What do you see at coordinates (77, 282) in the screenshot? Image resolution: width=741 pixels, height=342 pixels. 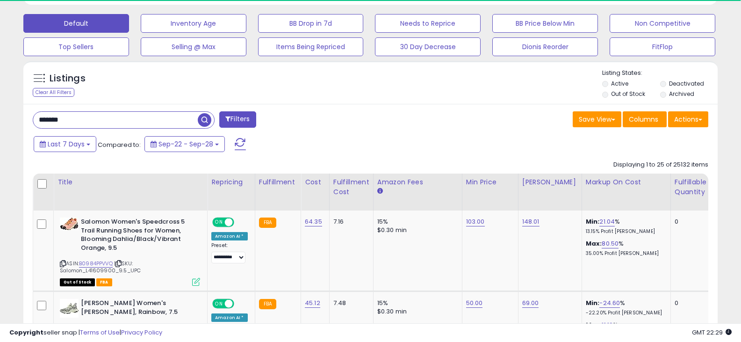 I see `span: All listings that are currently out of stock and unavailable for purchase on Amazon` at bounding box center [77, 282].